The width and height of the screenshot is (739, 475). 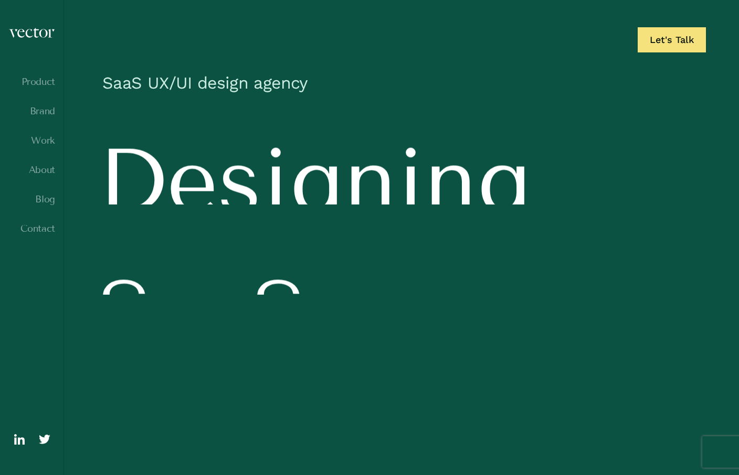 I want to click on a: Let's Talk, so click(x=672, y=40).